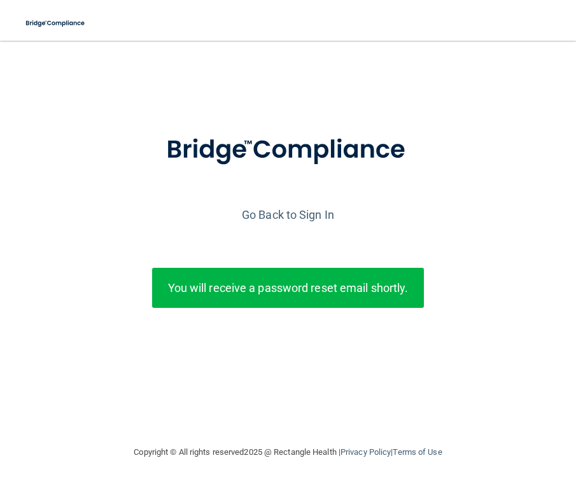 The width and height of the screenshot is (576, 486). What do you see at coordinates (288, 288) in the screenshot?
I see `p: You will receive a password reset email shortly.` at bounding box center [288, 288].